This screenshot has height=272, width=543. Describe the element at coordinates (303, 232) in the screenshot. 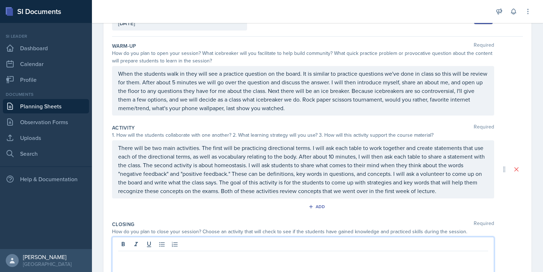

I see `div: How do you plan to close your session? Choose an activity that will check to see if the students ...` at that location.